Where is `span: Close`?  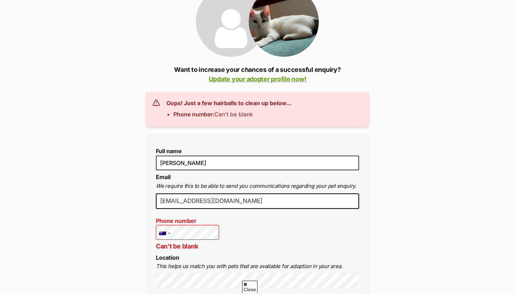 span: Close is located at coordinates (250, 286).